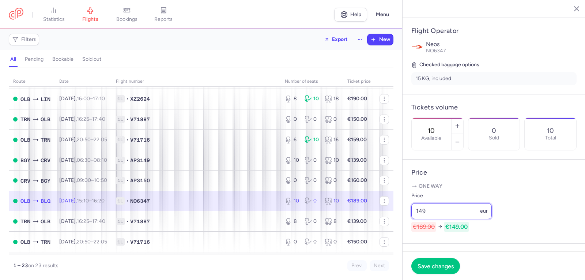 Image resolution: width=585 pixels, height=280 pixels. I want to click on span: flights, so click(90, 19).